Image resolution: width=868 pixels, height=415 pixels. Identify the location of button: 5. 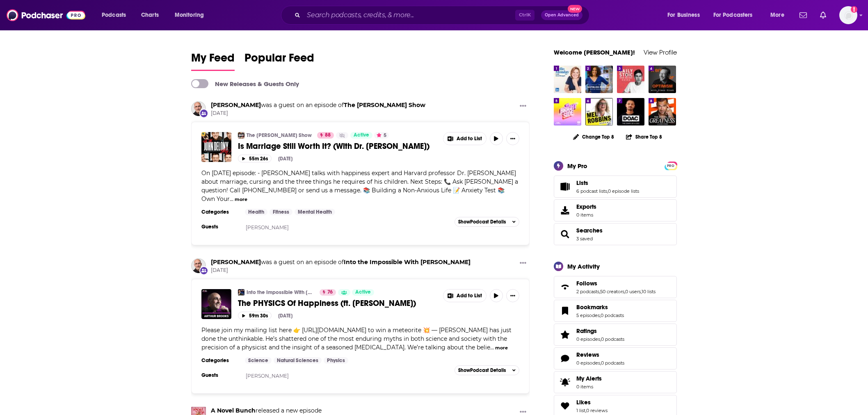
(382, 135).